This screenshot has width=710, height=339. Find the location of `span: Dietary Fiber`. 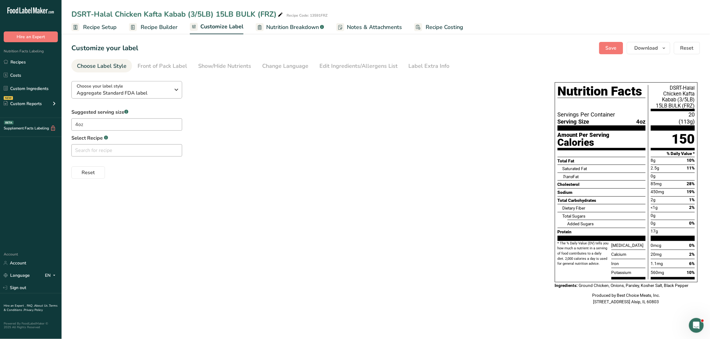

span: Dietary Fiber is located at coordinates (574, 208).